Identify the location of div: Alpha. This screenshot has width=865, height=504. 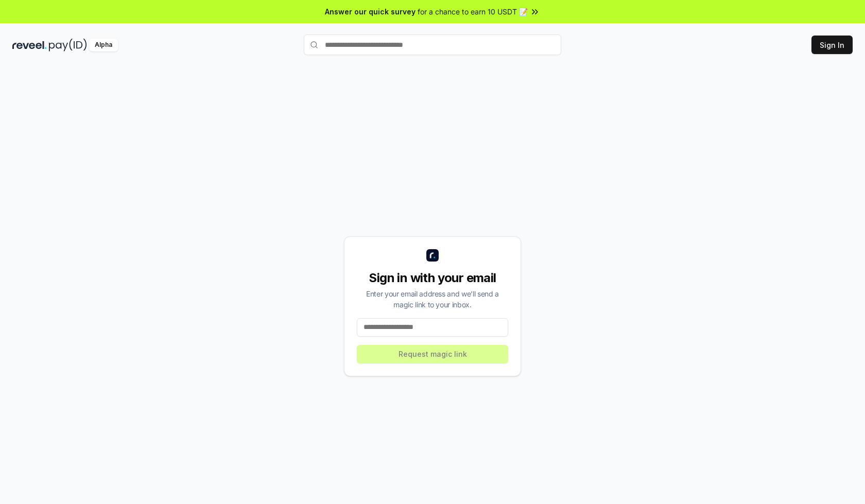
(103, 45).